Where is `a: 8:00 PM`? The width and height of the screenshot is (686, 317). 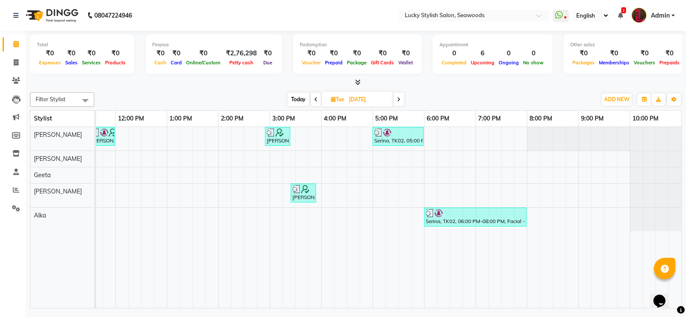
a: 8:00 PM is located at coordinates (540, 118).